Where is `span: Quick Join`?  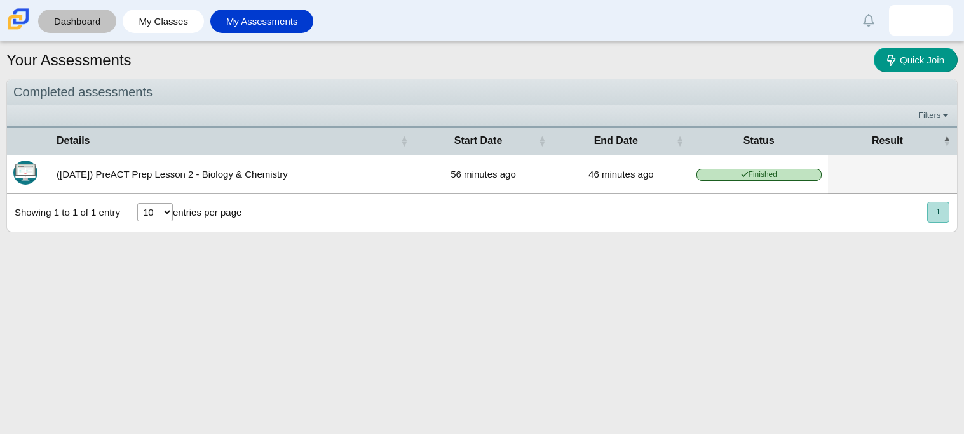 span: Quick Join is located at coordinates (922, 60).